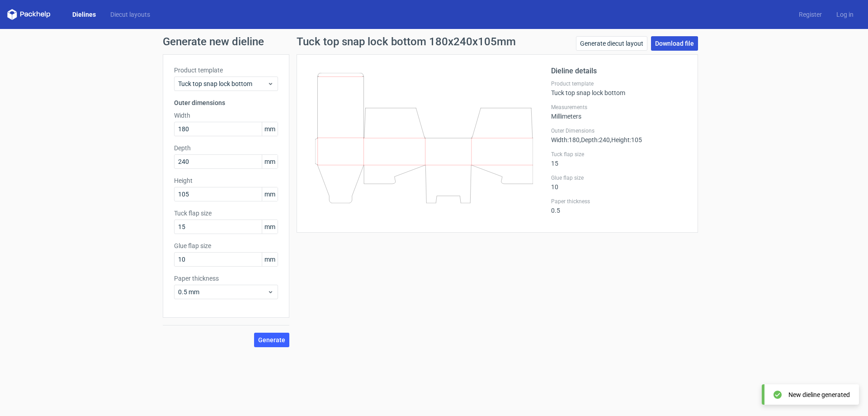 This screenshot has height=416, width=868. What do you see at coordinates (819, 395) in the screenshot?
I see `div: New dieline generated` at bounding box center [819, 395].